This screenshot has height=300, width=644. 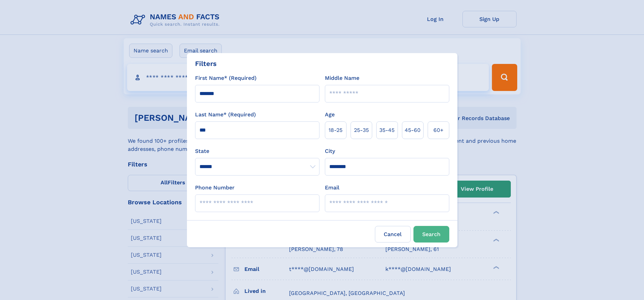 What do you see at coordinates (387, 130) in the screenshot?
I see `span: 35‑45` at bounding box center [387, 130].